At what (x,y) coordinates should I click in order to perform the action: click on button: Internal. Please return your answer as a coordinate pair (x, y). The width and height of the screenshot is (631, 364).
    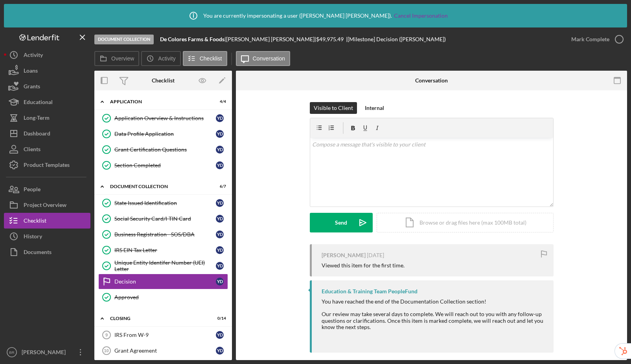
    Looking at the image, I should click on (374, 108).